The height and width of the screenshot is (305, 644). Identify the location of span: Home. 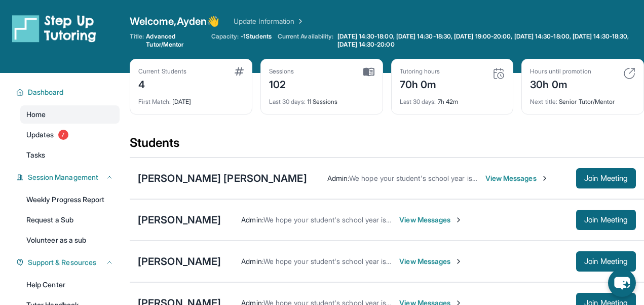
(36, 114).